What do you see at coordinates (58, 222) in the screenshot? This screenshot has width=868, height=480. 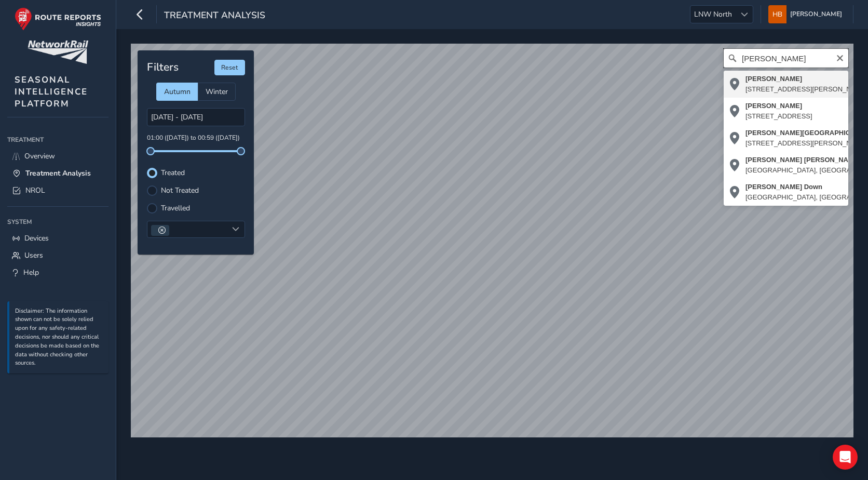 I see `div: System` at bounding box center [58, 222].